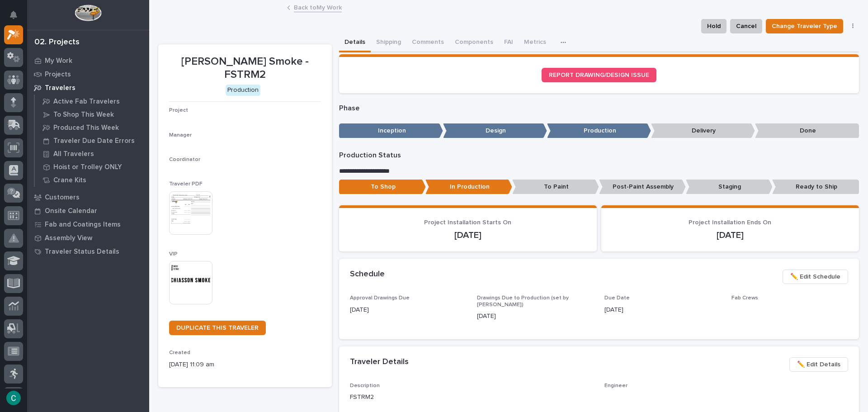 The height and width of the screenshot is (412, 868). Describe the element at coordinates (68, 238) in the screenshot. I see `p: Assembly View` at that location.